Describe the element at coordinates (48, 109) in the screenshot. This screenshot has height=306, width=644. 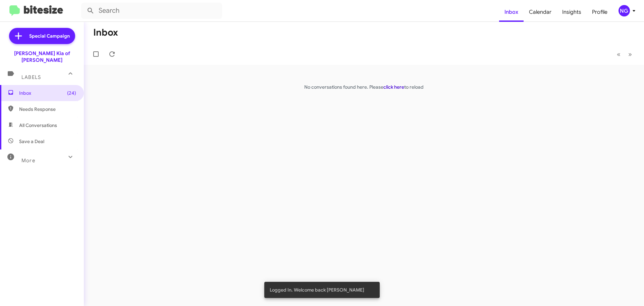
I see `span: Needs Response` at that location.